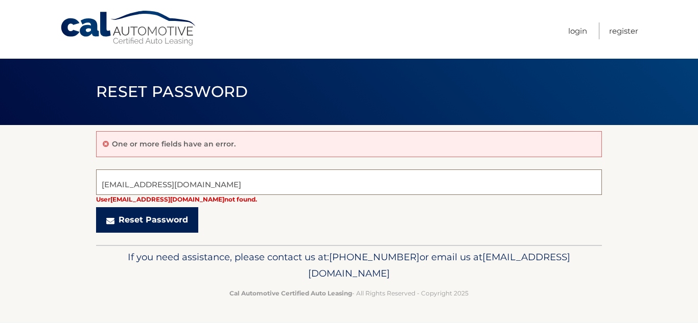 The height and width of the screenshot is (323, 698). What do you see at coordinates (291, 293) in the screenshot?
I see `strong: Cal Automotive Certified Auto Leasing` at bounding box center [291, 293].